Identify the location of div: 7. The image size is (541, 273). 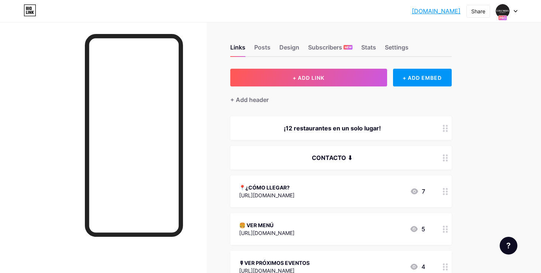
(418, 191).